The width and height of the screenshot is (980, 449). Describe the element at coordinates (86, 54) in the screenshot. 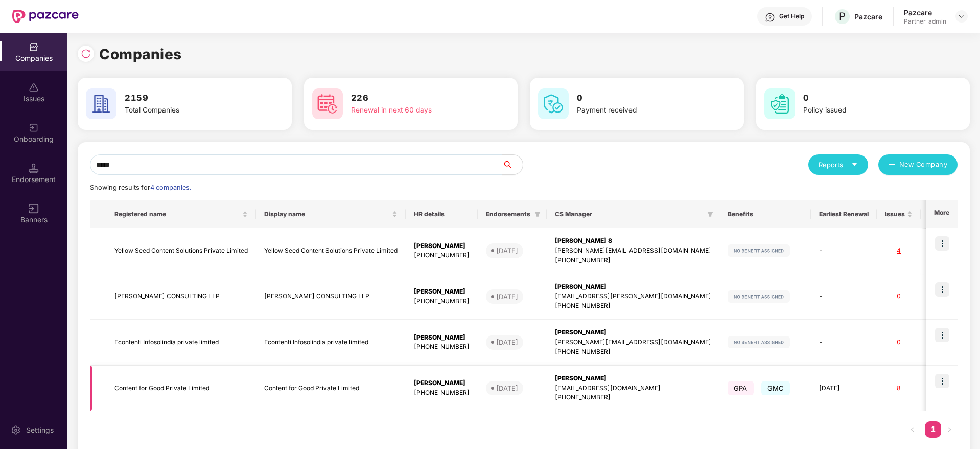

I see `img: svg+xml;base64,PHN2ZyBpZD0iUmVsb2FkLTMyeDMyIiB4bWxucz0iaHR0cDovL3d3dy53My5vcmcvMjAwMC9zdmciIHdpZH...` at that location.